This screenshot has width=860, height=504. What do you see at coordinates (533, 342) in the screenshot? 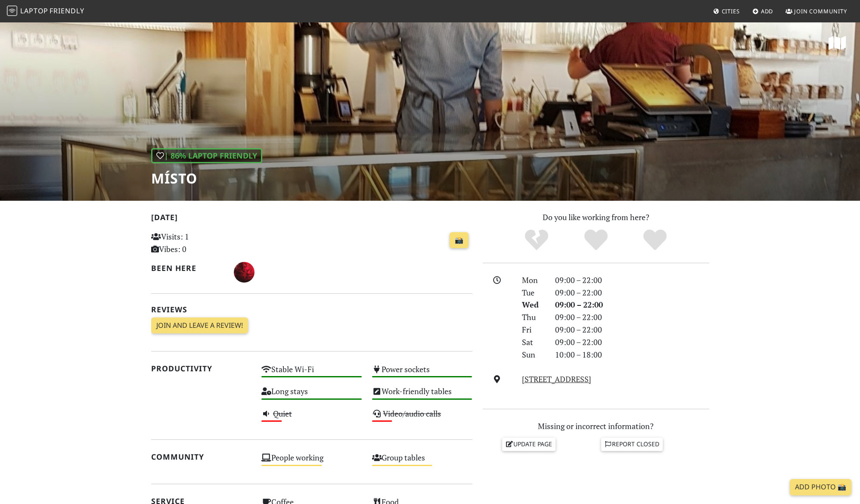
I see `div: Sat` at bounding box center [533, 342].